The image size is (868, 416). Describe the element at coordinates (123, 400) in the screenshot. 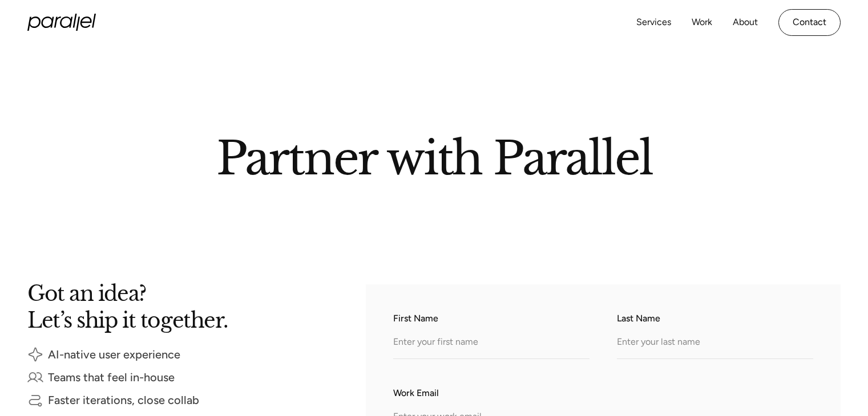

I see `div: Faster iterations, close collab` at that location.